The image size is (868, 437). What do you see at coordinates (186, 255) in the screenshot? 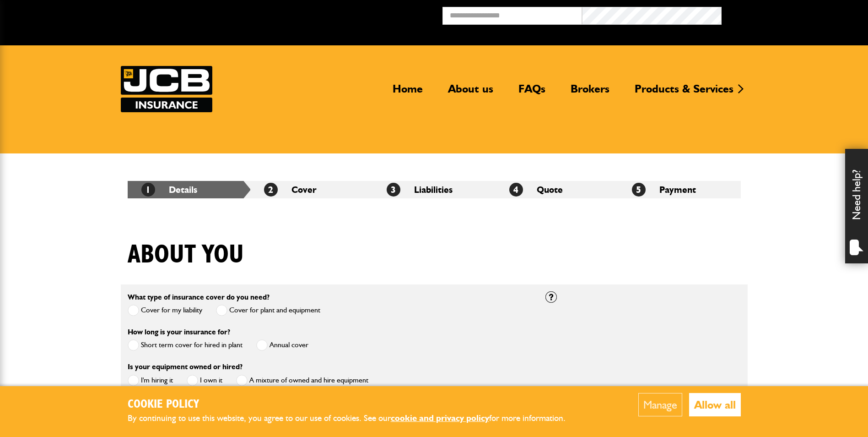
I see `h1: About you` at bounding box center [186, 255].